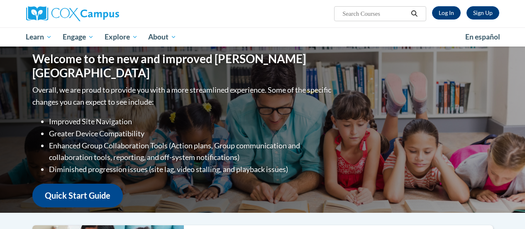 This screenshot has height=229, width=525. What do you see at coordinates (191, 169) in the screenshot?
I see `li: Diminished progression issues (site lag, video stalling, and playback issues)` at bounding box center [191, 169].